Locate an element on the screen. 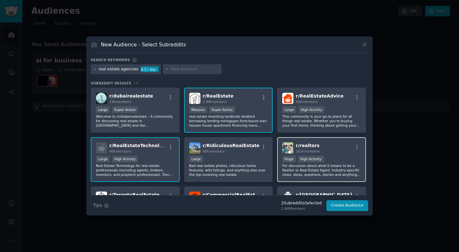  p: This community is your go-to place for all things real estate. Whether you're buying your first h... is located at coordinates (322, 121).